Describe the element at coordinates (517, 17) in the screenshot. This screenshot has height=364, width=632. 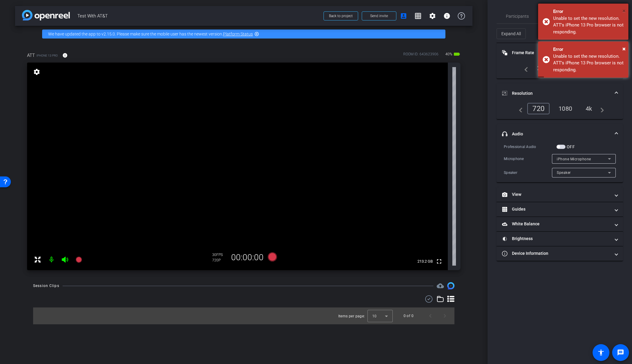
I see `span: Participants` at that location.